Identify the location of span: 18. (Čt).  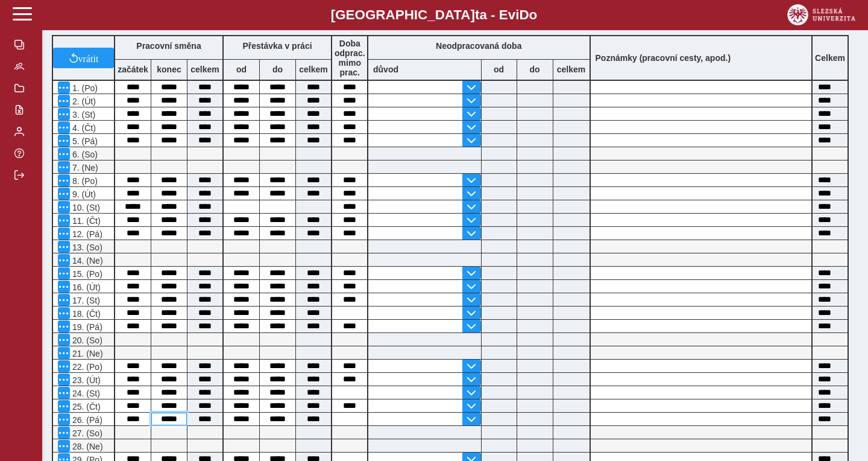
(85, 313).